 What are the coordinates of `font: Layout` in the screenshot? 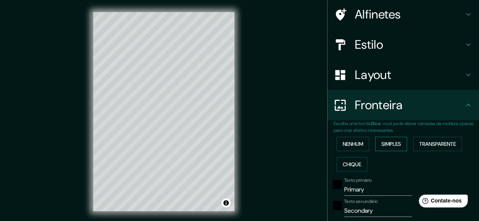 It's located at (373, 75).